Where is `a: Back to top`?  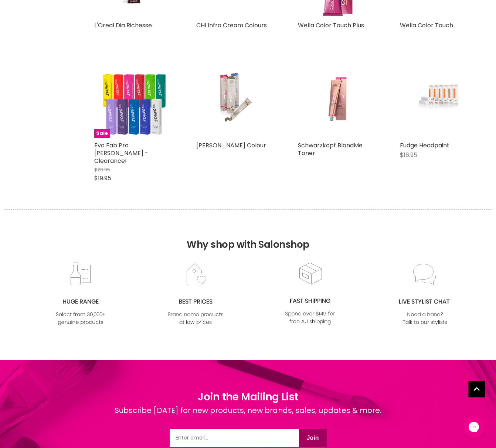
a: Back to top is located at coordinates (477, 389).